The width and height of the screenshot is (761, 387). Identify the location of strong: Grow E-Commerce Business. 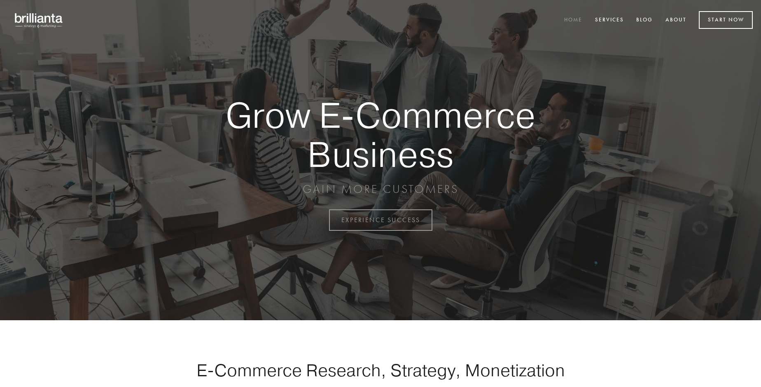
(380, 134).